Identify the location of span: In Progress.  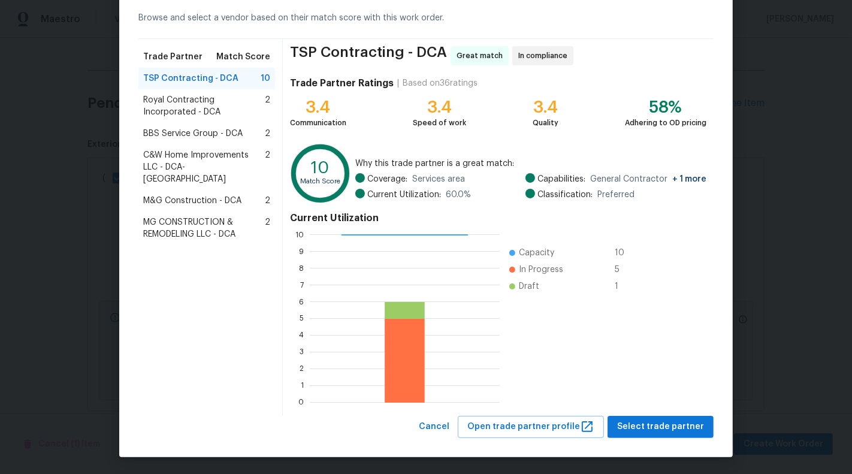
(541, 270).